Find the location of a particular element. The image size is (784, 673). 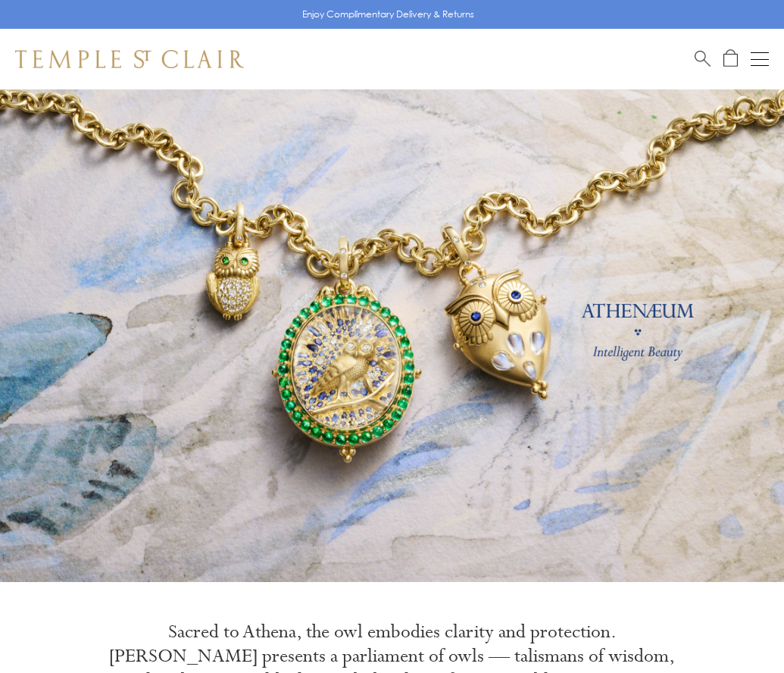

button: Open navigation is located at coordinates (760, 59).